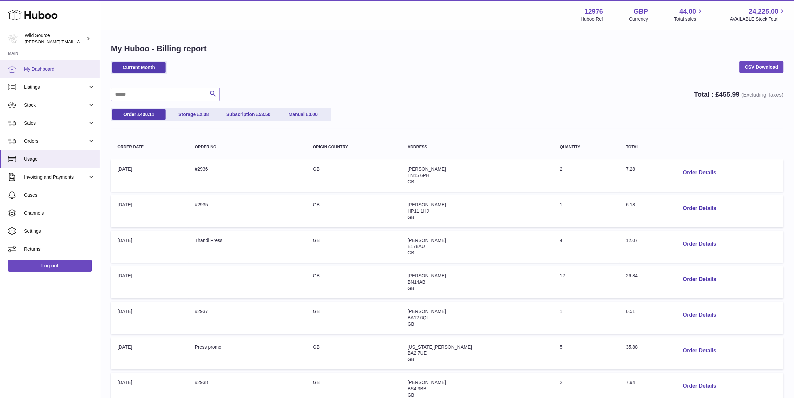 The height and width of the screenshot is (398, 794). Describe the element at coordinates (417, 389) in the screenshot. I see `span: BS4 3BB` at that location.